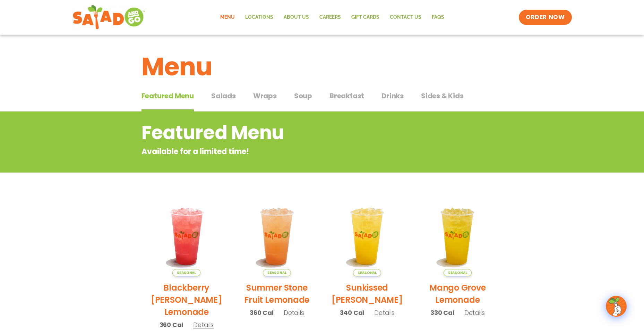 The width and height of the screenshot is (644, 334). I want to click on span: Featured Menu, so click(167, 96).